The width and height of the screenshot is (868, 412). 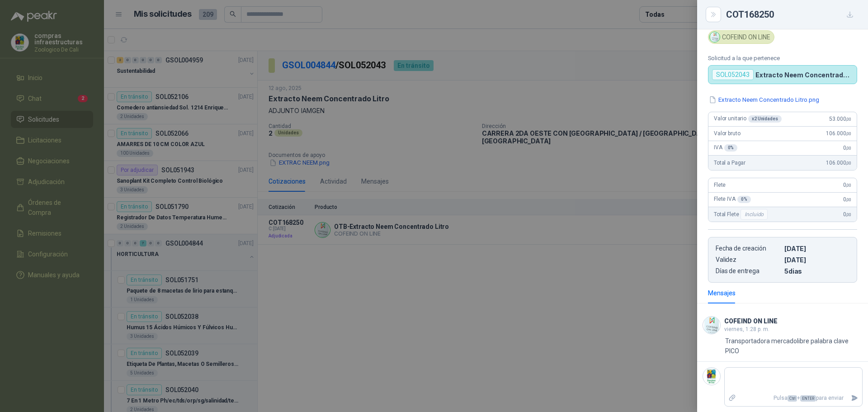 I want to click on span: Valor unitario, so click(x=747, y=119).